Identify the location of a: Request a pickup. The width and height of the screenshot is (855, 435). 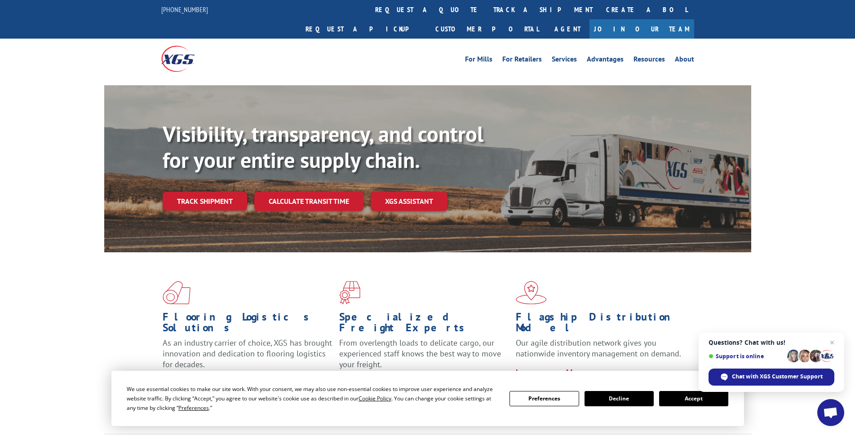
(364, 29).